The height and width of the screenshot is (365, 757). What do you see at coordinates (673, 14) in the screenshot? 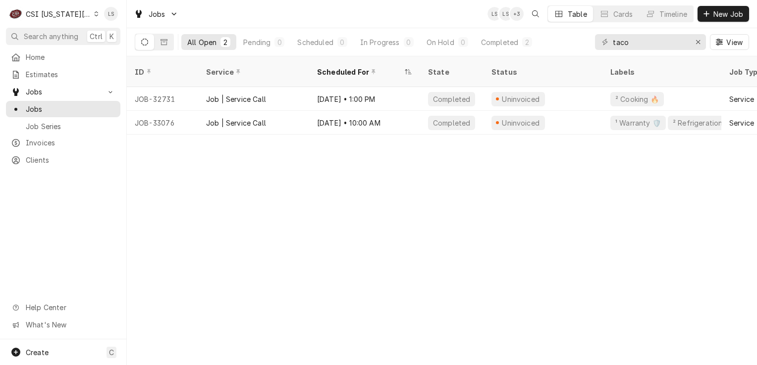
I see `div: Timeline` at bounding box center [673, 14].